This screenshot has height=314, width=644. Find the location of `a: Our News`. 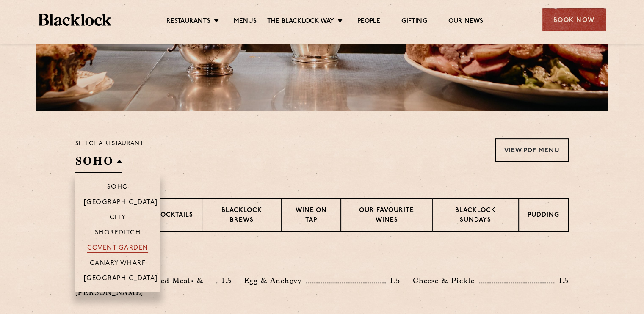

a: Our News is located at coordinates (466, 22).